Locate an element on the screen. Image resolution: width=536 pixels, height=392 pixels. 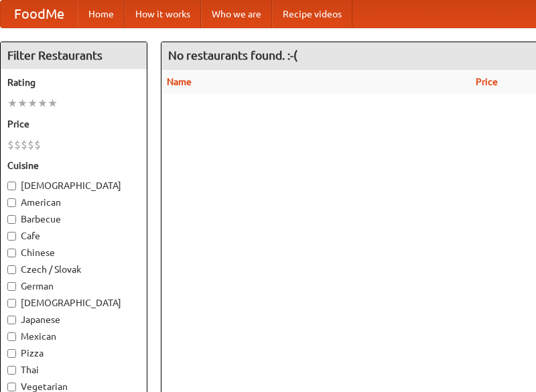
input: Czech / Slovak is located at coordinates (11, 269).